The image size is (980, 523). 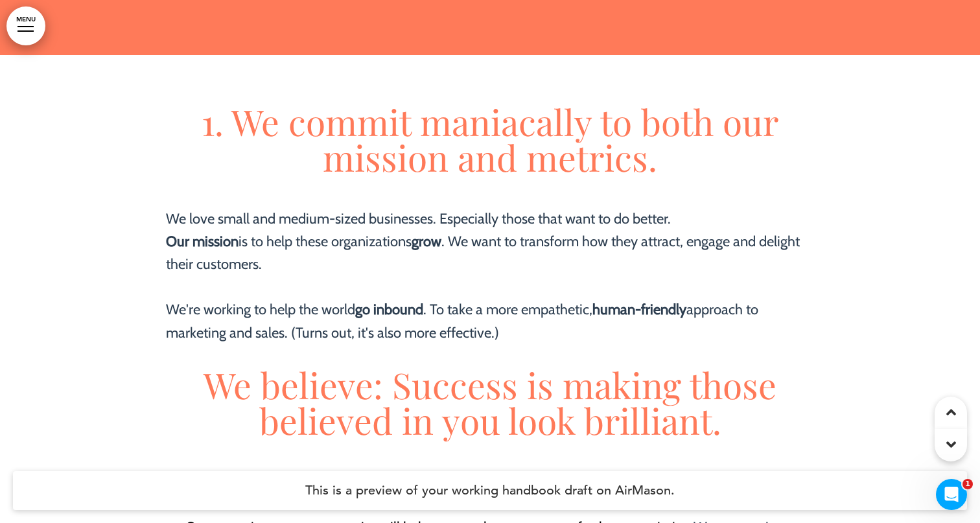 What do you see at coordinates (202, 241) in the screenshot?
I see `strong: Our mission` at bounding box center [202, 241].